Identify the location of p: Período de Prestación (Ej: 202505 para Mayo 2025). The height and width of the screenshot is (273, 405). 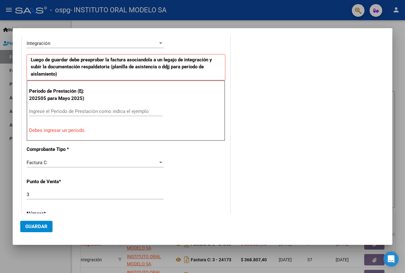
(58, 95).